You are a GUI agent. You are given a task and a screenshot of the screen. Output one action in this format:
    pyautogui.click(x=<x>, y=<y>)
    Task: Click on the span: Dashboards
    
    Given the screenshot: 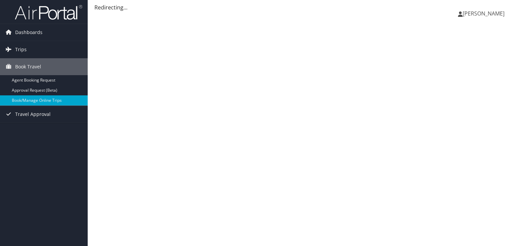 What is the action you would take?
    pyautogui.click(x=29, y=32)
    